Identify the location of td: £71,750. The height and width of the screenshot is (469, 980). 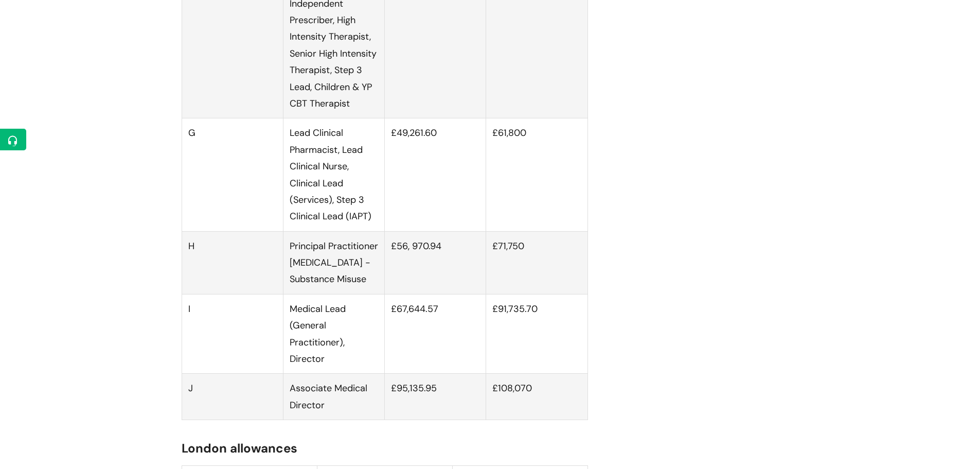
(537, 262).